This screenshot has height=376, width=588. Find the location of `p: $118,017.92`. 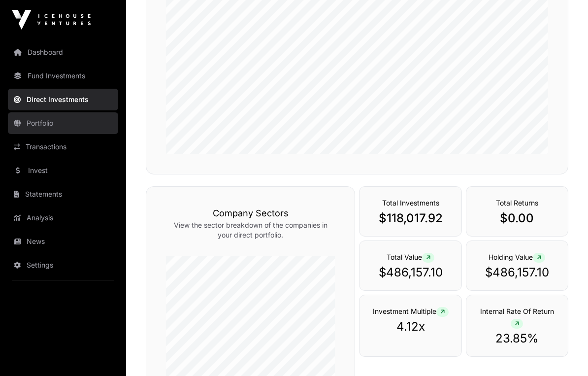

p: $118,017.92 is located at coordinates (410, 218).